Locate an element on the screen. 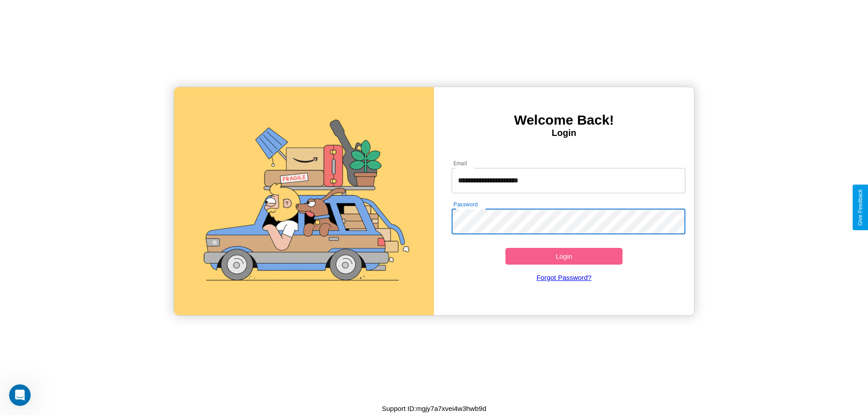 This screenshot has height=415, width=868. div: Give Feedback is located at coordinates (861, 208).